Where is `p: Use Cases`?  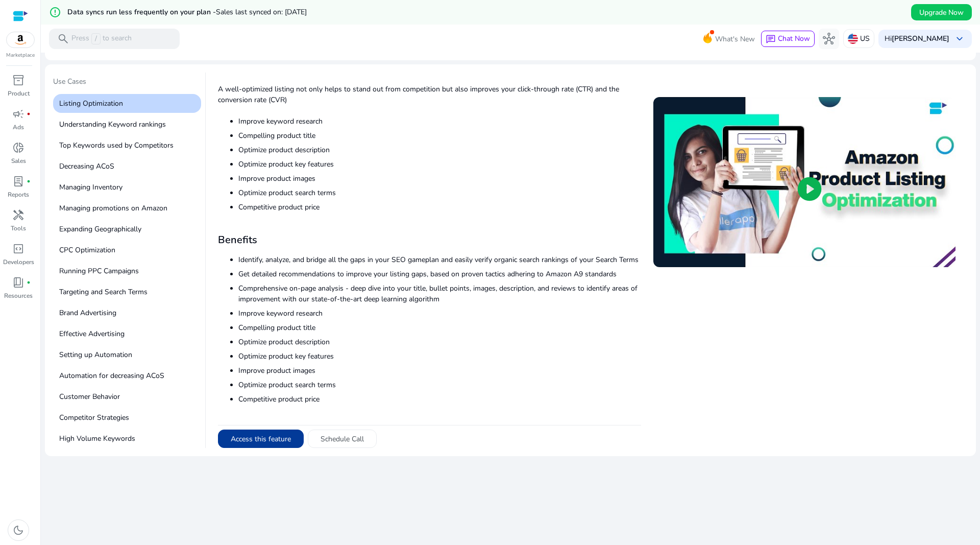
p: Use Cases is located at coordinates (127, 83).